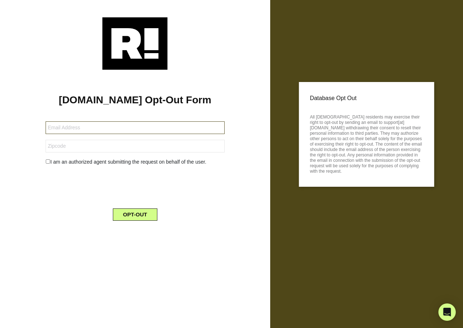 The image size is (463, 328). I want to click on input: Email Address, so click(135, 128).